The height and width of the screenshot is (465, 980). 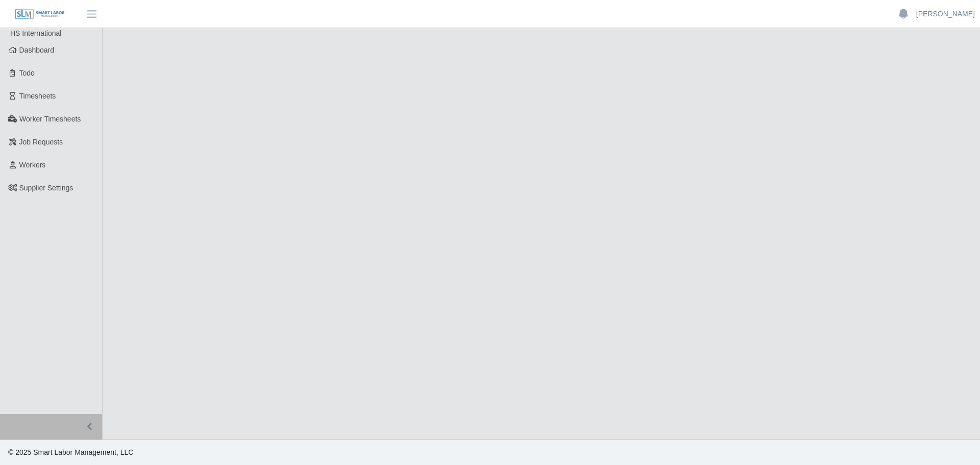 What do you see at coordinates (46, 188) in the screenshot?
I see `span: Supplier Settings` at bounding box center [46, 188].